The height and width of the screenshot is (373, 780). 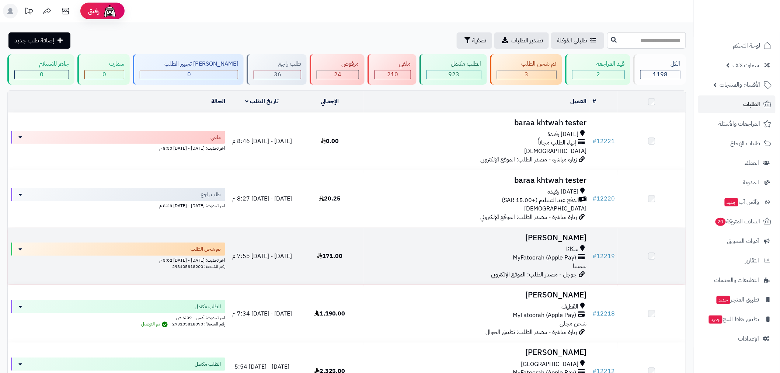 I want to click on a: قيد المراجعه 2, so click(x=598, y=69).